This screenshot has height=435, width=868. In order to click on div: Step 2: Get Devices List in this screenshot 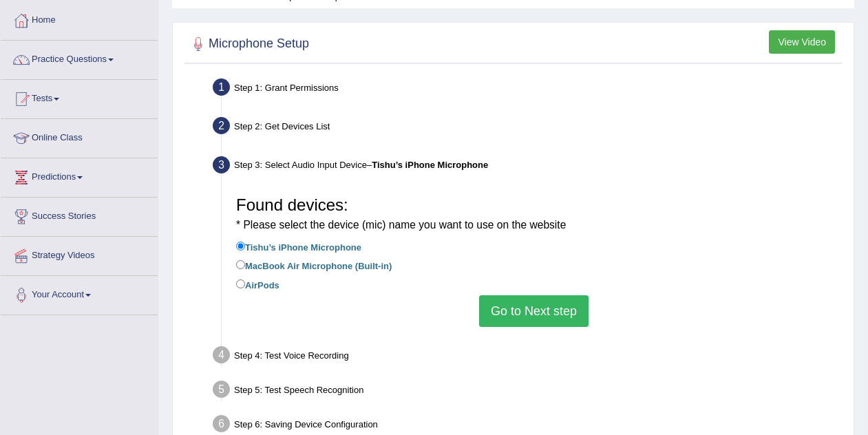, I will do `click(527, 128)`.